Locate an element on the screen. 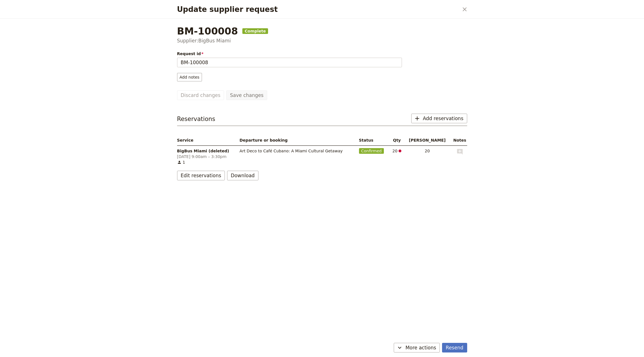  button: ​More actions is located at coordinates (417, 348).